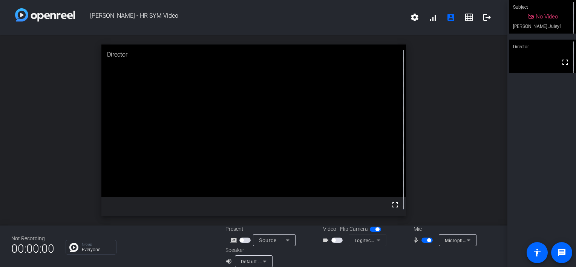 This screenshot has width=576, height=267. I want to click on mat-icon: volume_up, so click(230, 261).